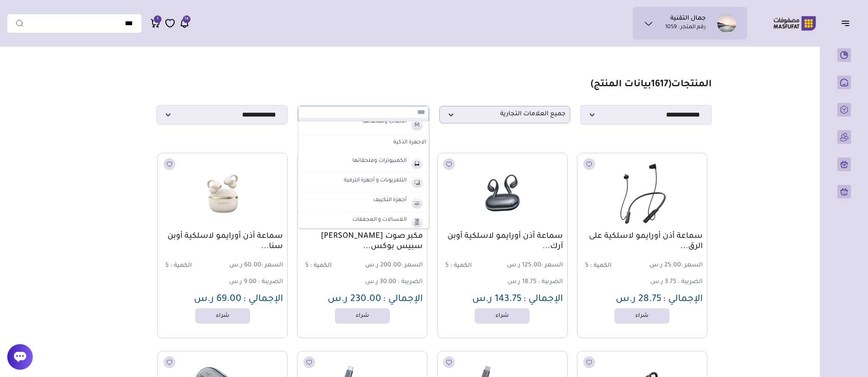 This screenshot has width=868, height=377. I want to click on span: 18.75 ر.س, so click(522, 282).